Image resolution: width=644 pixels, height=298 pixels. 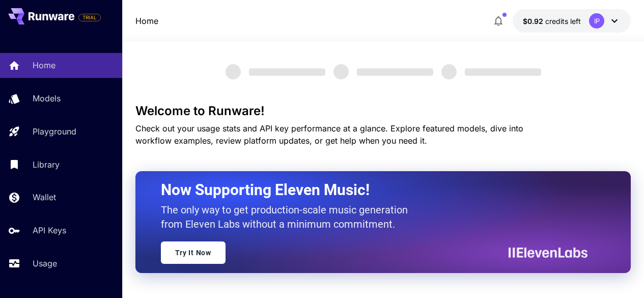 What do you see at coordinates (46, 165) in the screenshot?
I see `p: Library` at bounding box center [46, 165].